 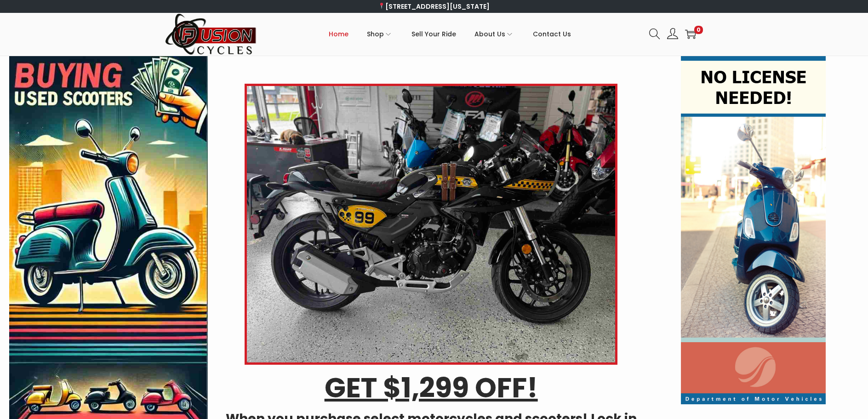 I want to click on span: Sell Your Ride, so click(x=434, y=34).